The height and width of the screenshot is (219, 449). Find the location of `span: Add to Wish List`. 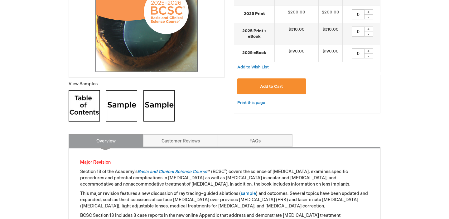

span: Add to Wish List is located at coordinates (253, 67).